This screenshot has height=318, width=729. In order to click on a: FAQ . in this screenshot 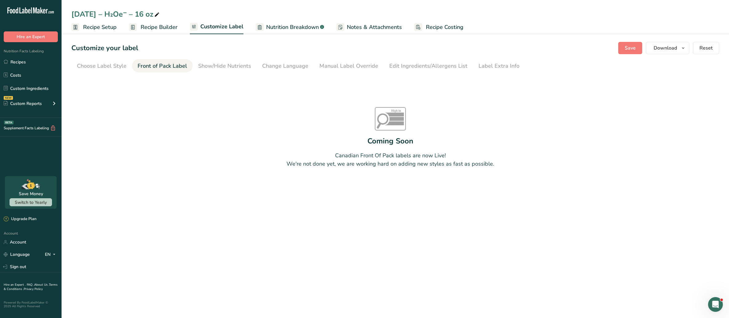, I will do `click(30, 285)`.